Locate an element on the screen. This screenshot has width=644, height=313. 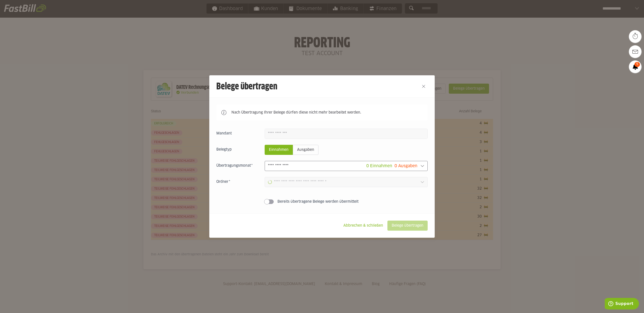
sl-radio-button: Ausgaben is located at coordinates (306, 150).